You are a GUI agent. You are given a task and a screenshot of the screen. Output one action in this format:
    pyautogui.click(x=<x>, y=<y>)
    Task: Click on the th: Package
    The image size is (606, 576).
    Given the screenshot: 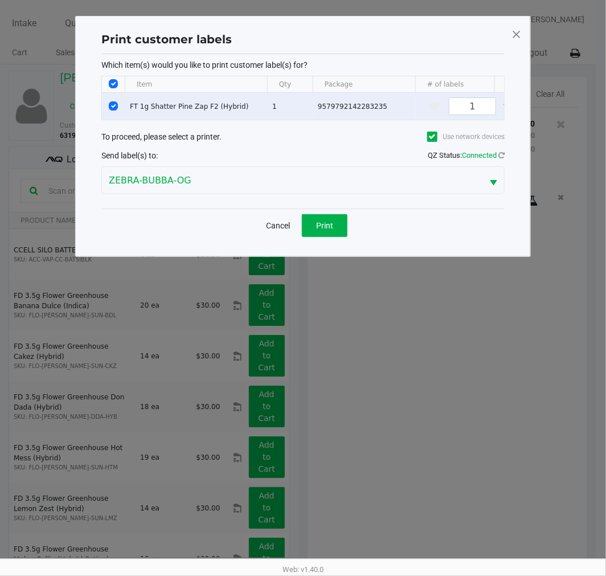 What is the action you would take?
    pyautogui.click(x=364, y=84)
    